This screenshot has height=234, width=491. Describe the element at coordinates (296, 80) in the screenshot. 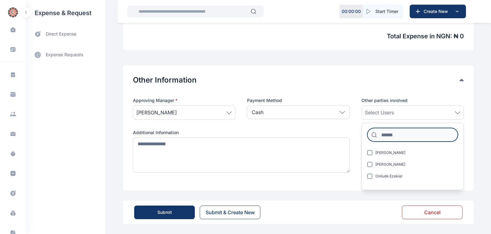

I see `button: Other Information` at that location.